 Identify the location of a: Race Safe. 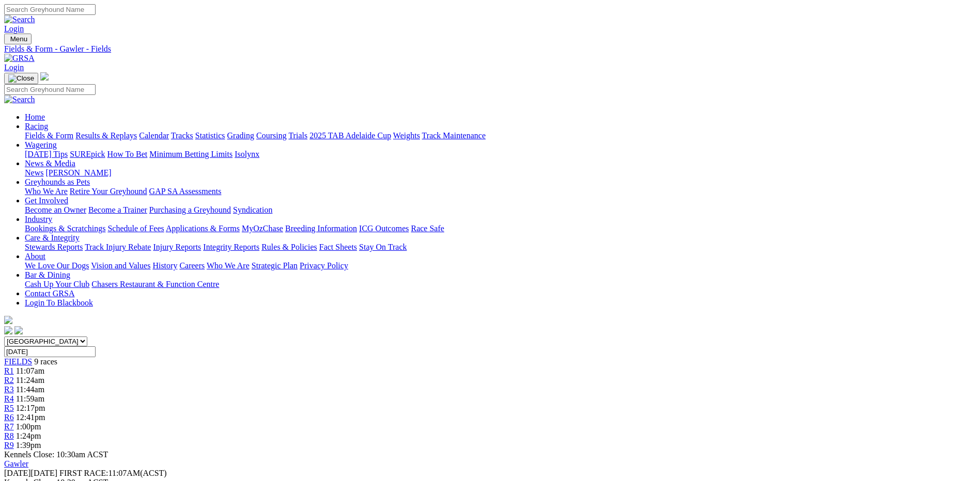
(427, 228).